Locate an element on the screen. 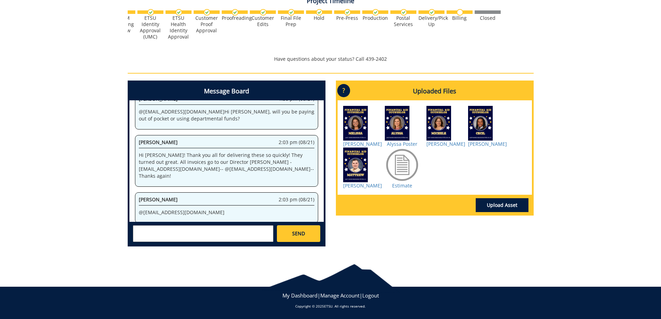 The image size is (661, 319). div: Billing is located at coordinates (459, 18).